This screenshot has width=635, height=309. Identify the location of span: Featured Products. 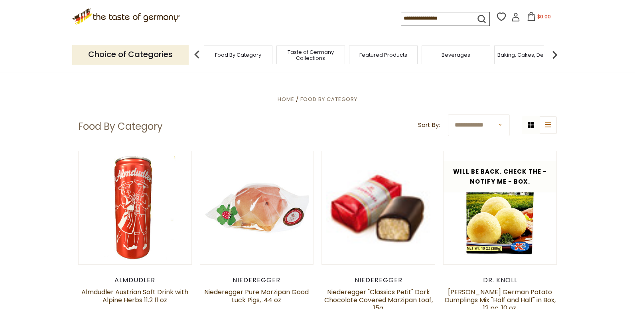
(383, 55).